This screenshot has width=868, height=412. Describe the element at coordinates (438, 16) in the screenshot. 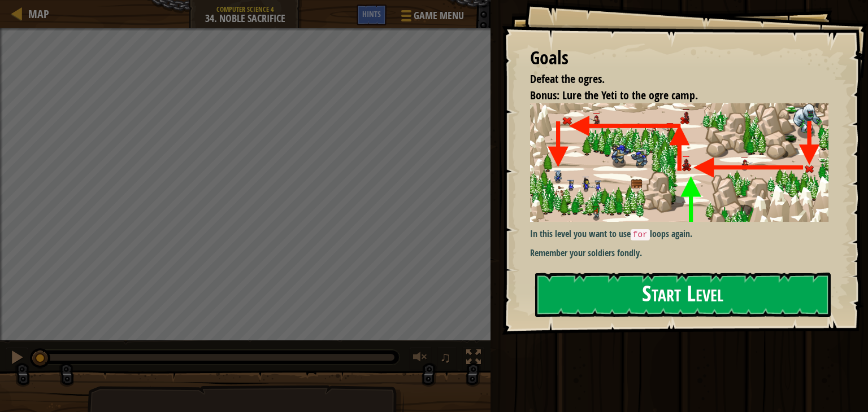

I see `span: Game Menu` at that location.